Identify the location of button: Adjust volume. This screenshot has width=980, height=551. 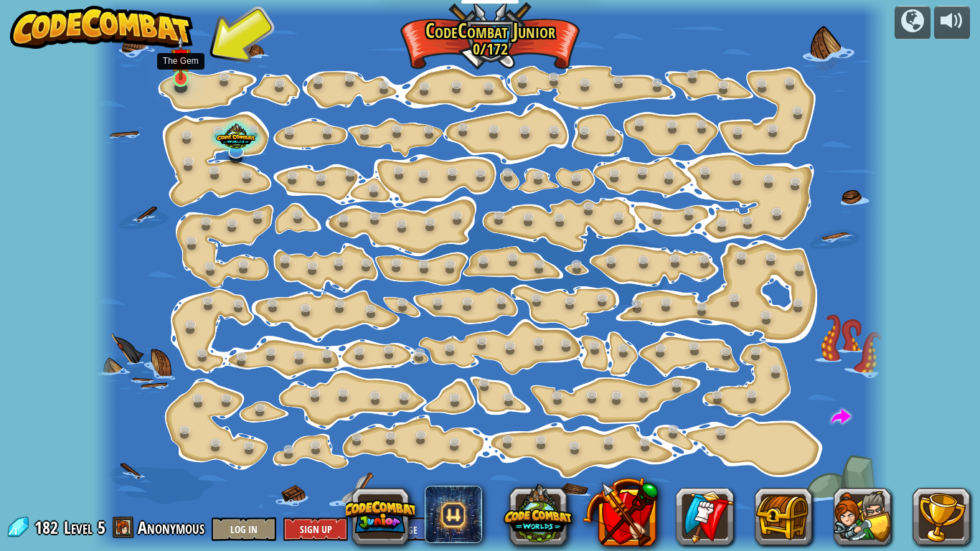
(952, 22).